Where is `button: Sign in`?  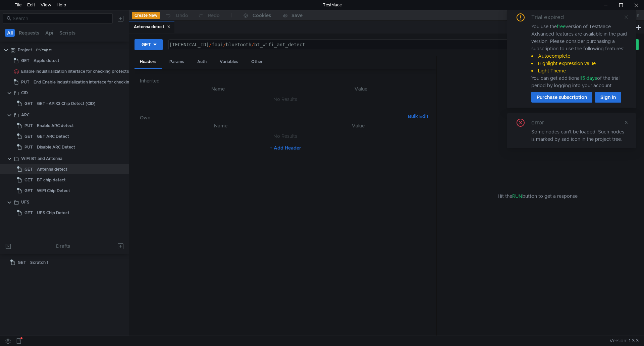 button: Sign in is located at coordinates (608, 97).